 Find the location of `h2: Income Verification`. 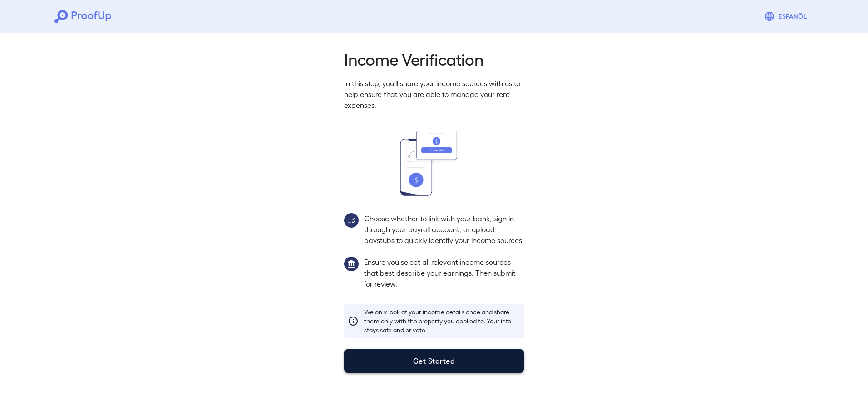

h2: Income Verification is located at coordinates (434, 59).